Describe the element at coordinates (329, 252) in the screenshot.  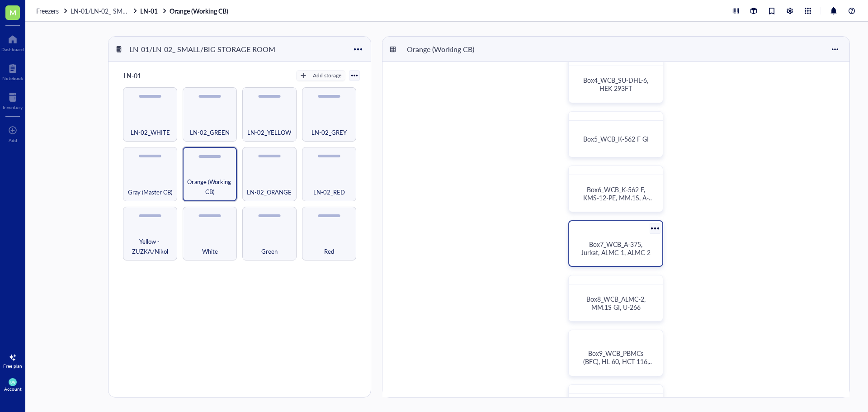
I see `span: Red` at that location.